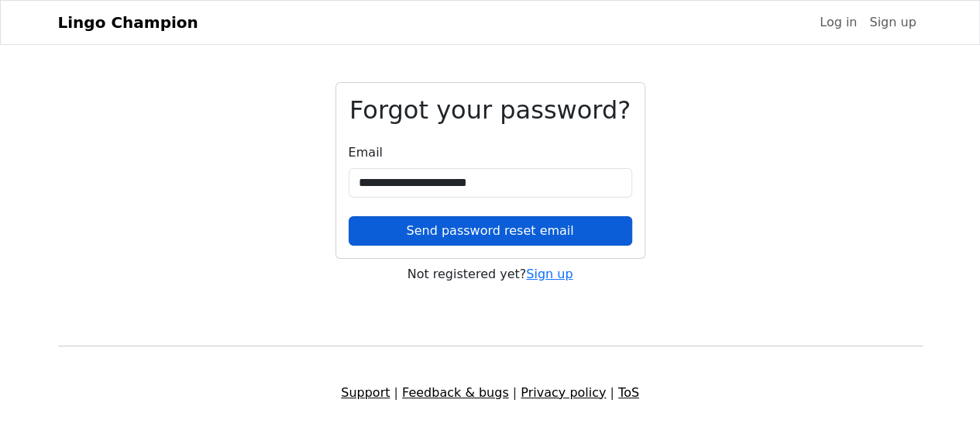  I want to click on label: Email, so click(366, 153).